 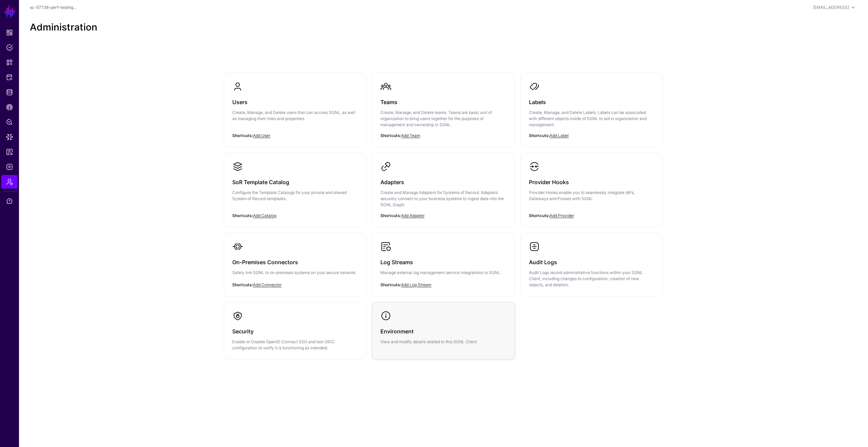 What do you see at coordinates (9, 201) in the screenshot?
I see `span: Support` at bounding box center [9, 201].